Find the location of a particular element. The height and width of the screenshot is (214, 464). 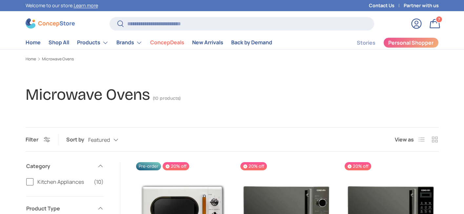

a: Brands is located at coordinates (129, 43).